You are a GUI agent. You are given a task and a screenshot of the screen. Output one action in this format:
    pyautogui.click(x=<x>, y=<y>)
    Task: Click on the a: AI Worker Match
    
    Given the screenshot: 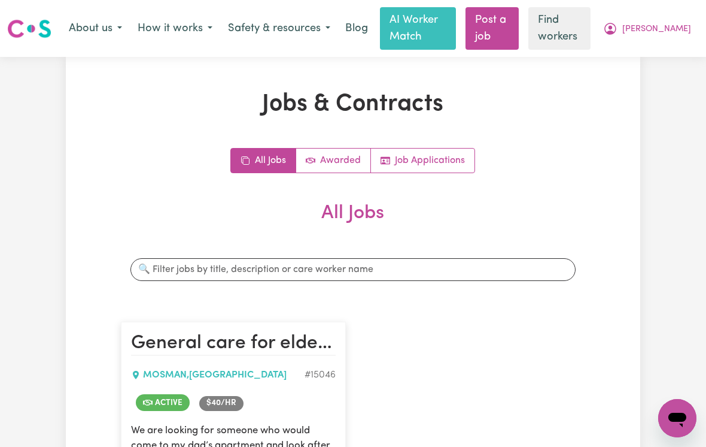 What is the action you would take?
    pyautogui.click(x=418, y=28)
    